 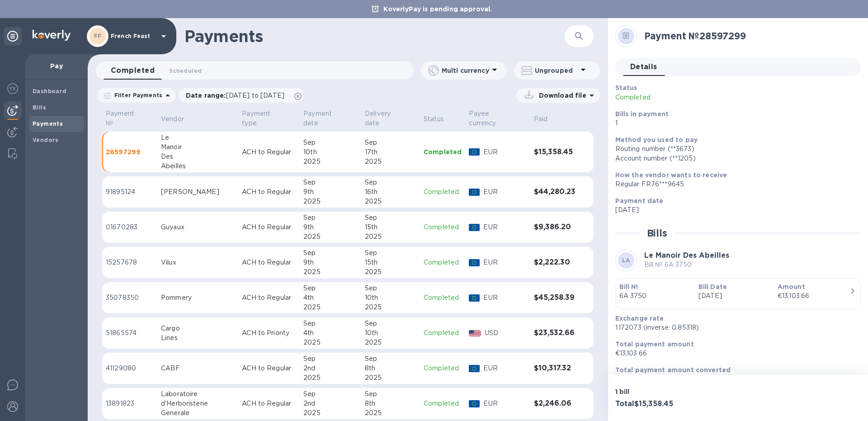 What do you see at coordinates (185, 71) in the screenshot?
I see `span: Scheduled` at bounding box center [185, 71].